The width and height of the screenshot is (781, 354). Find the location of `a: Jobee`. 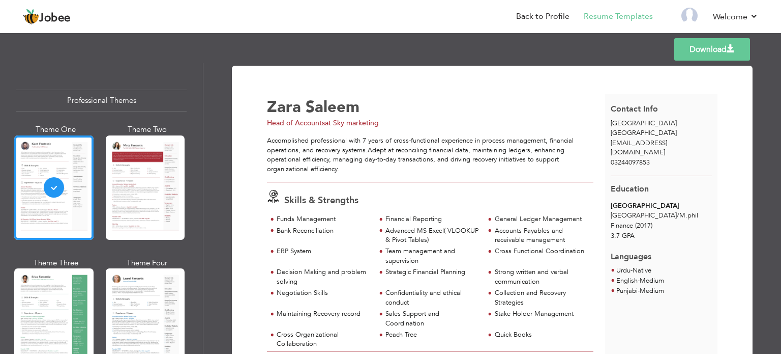

a: Jobee is located at coordinates (47, 17).